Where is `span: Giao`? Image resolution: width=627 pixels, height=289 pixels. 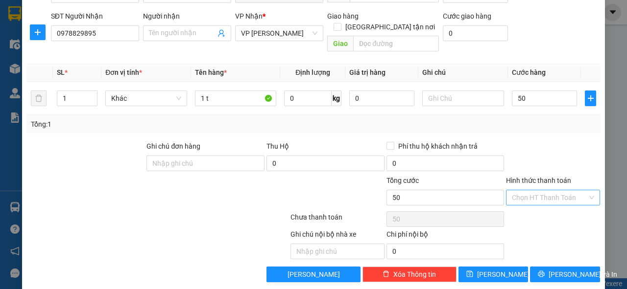 span: Giao is located at coordinates (340, 44).